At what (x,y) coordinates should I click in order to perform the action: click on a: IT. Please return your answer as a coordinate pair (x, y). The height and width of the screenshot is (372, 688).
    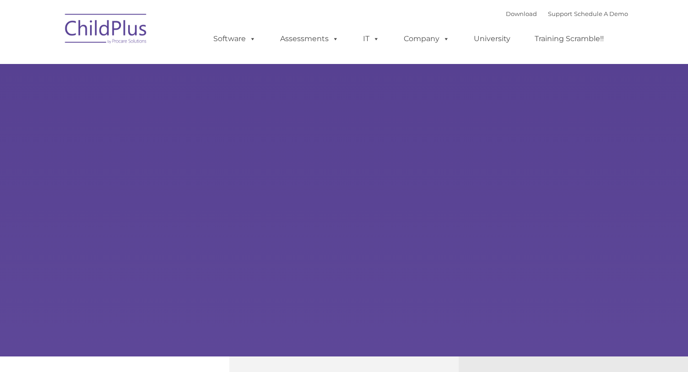
    Looking at the image, I should click on (371, 39).